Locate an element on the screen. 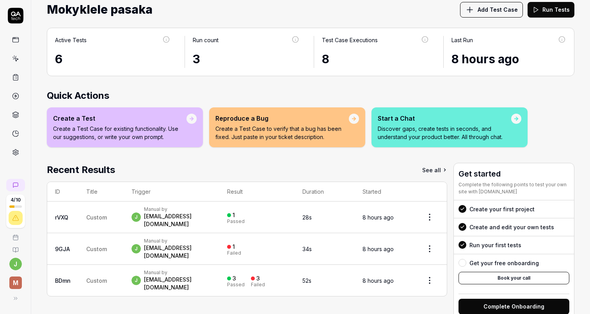  div: Run count is located at coordinates (206, 40).